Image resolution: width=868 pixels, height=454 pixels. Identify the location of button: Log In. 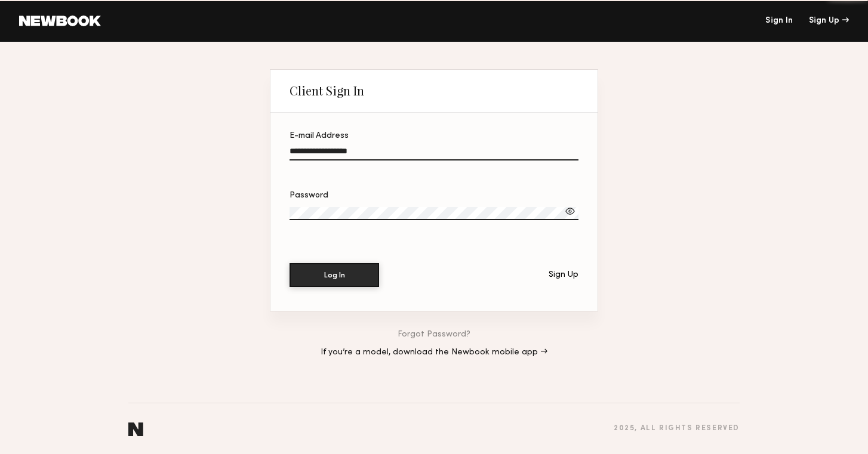
(335, 275).